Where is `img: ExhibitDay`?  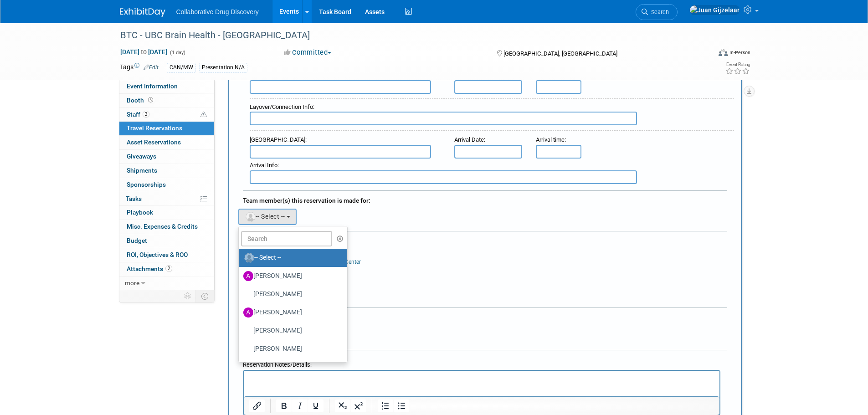 img: ExhibitDay is located at coordinates (143, 13).